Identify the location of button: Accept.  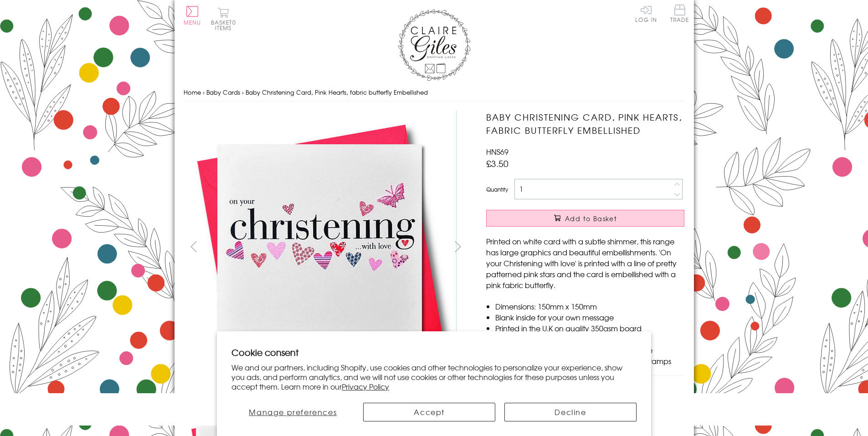
(429, 412).